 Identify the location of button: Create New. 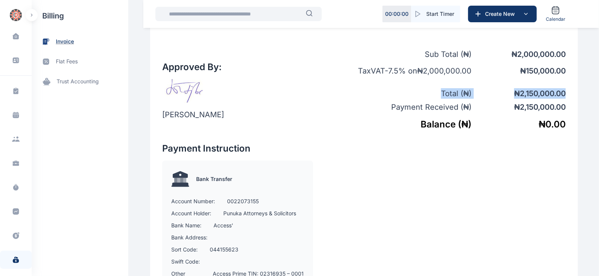
(503, 14).